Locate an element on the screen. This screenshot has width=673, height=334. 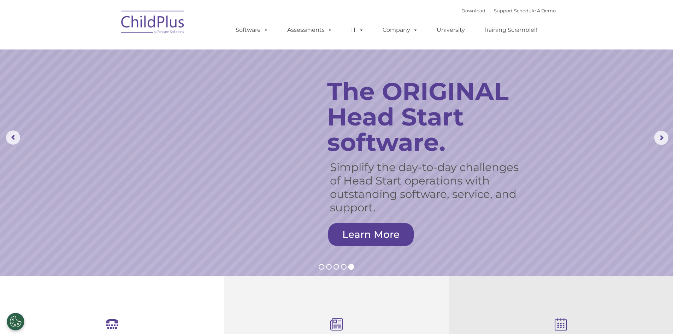
button: Cookies Settings is located at coordinates (16, 322).